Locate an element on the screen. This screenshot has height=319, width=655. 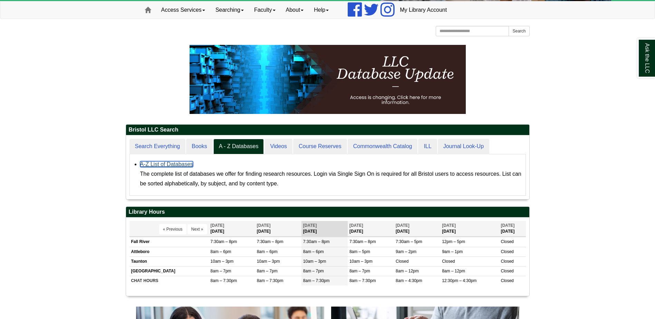
span: 8am – 4:30pm is located at coordinates (409, 281).